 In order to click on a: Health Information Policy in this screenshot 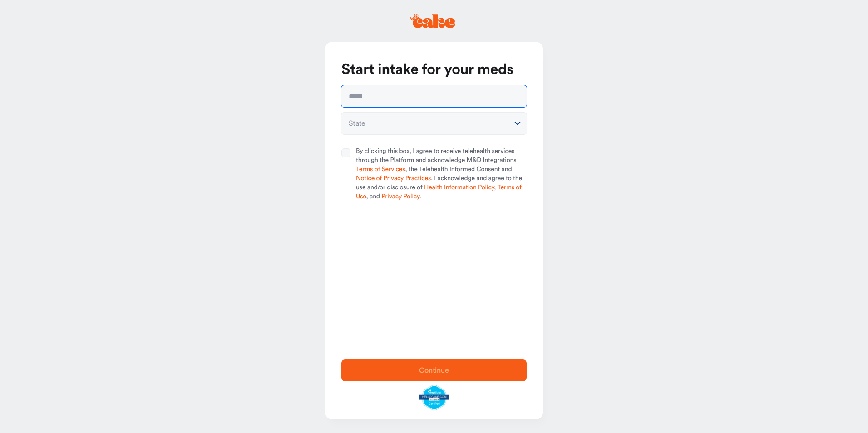, I will do `click(459, 188)`.